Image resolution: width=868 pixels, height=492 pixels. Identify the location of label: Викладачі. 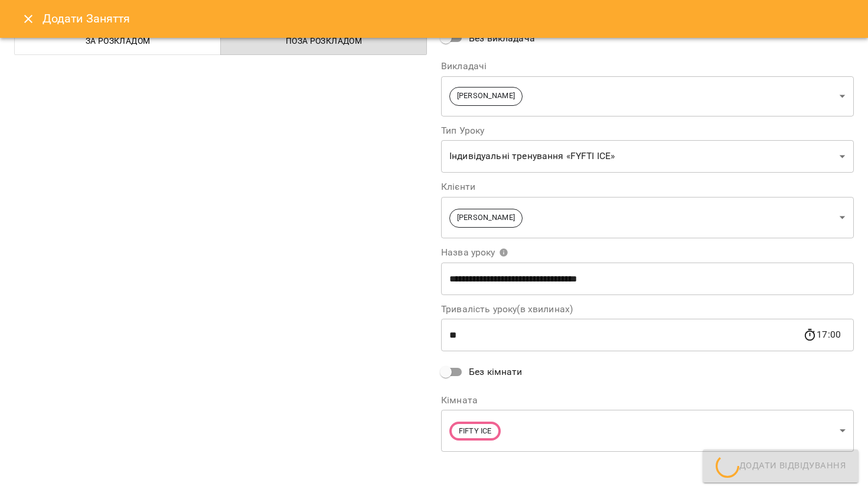
(648, 66).